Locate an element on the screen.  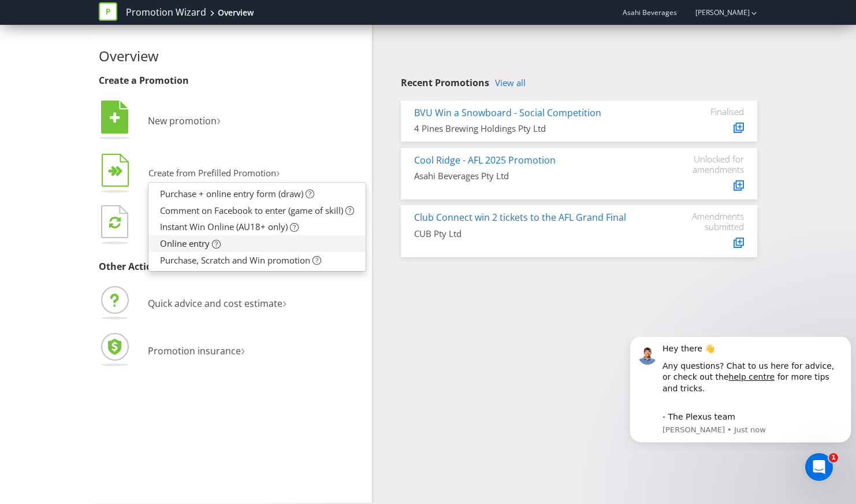
a: BVU Win a Snowboard - Social Competition is located at coordinates (508, 112).